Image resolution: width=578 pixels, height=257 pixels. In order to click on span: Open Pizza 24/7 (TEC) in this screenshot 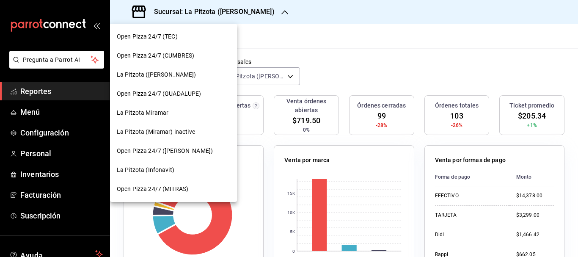, I will do `click(147, 36)`.